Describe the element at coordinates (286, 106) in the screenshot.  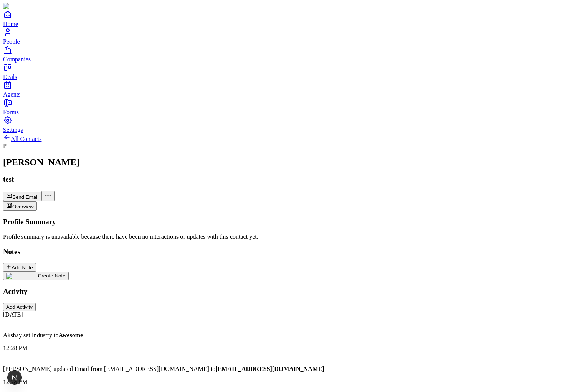
I see `a: Forms` at that location.